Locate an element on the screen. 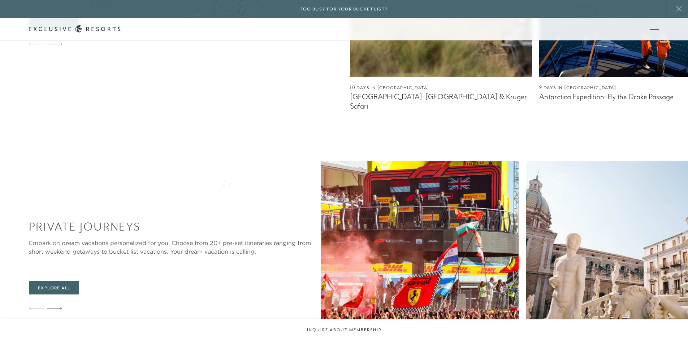 The image size is (688, 341). a: Explore All is located at coordinates (54, 288).